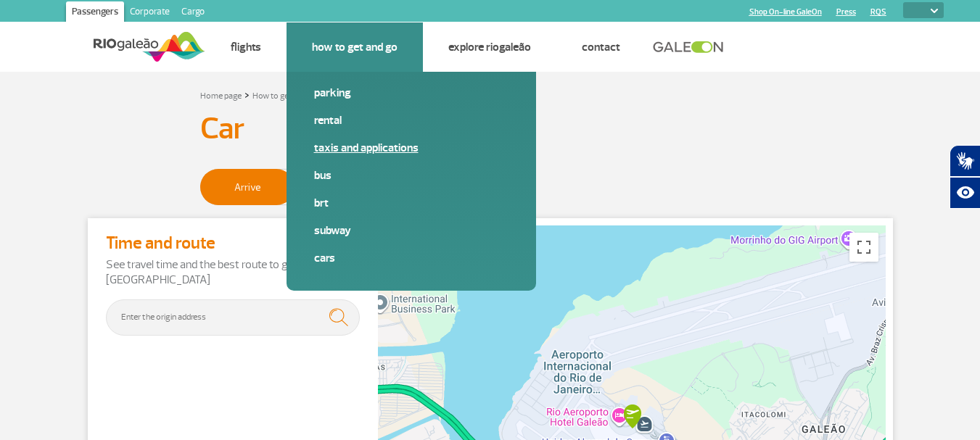  What do you see at coordinates (411, 148) in the screenshot?
I see `a: Taxis and applications` at bounding box center [411, 148].